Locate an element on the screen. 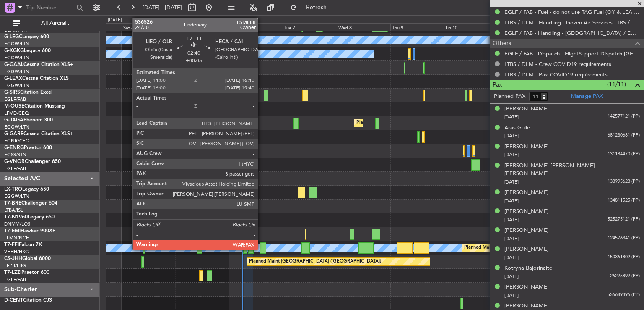 The height and width of the screenshot is (310, 644). span: T7-BRE is located at coordinates (12, 203).